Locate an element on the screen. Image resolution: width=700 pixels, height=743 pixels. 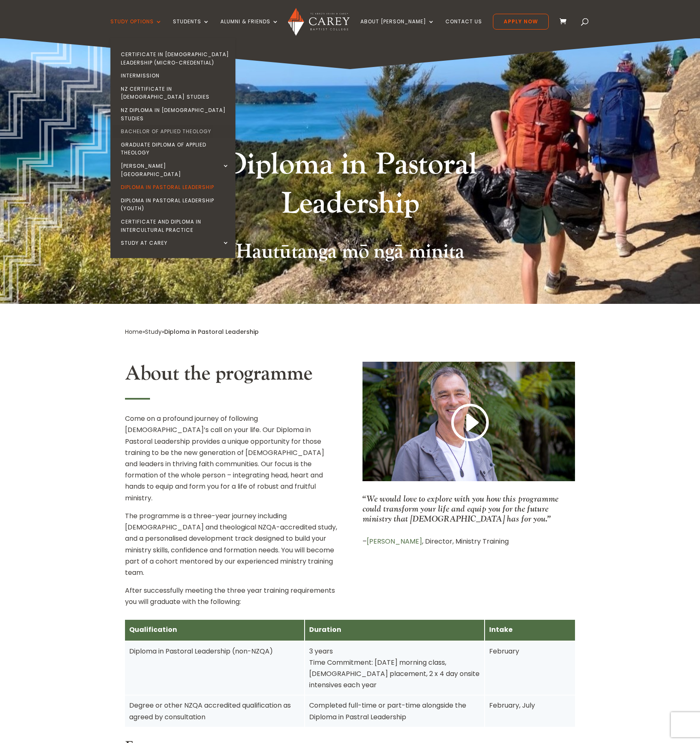
h2: Hautūtanga mō ngā minita is located at coordinates (350, 254).